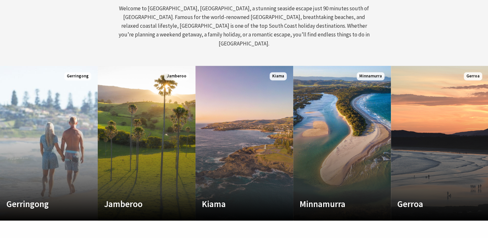 This screenshot has width=488, height=238. What do you see at coordinates (371, 76) in the screenshot?
I see `span: Minnamurra` at bounding box center [371, 76].